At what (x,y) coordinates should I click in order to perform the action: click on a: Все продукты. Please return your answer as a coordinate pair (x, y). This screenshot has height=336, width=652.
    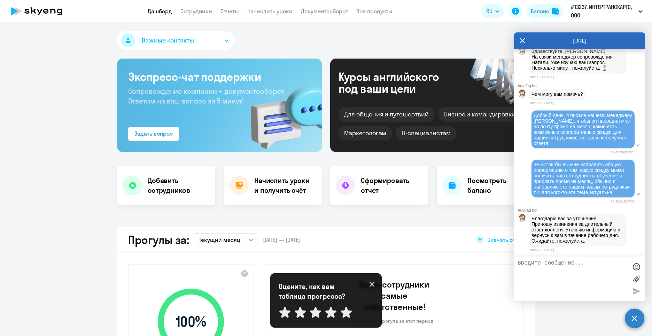
    Looking at the image, I should click on (374, 11).